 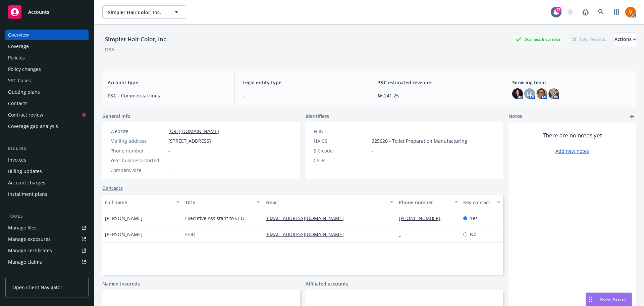 What do you see at coordinates (317, 116) in the screenshot?
I see `span: Identifiers` at bounding box center [317, 116].